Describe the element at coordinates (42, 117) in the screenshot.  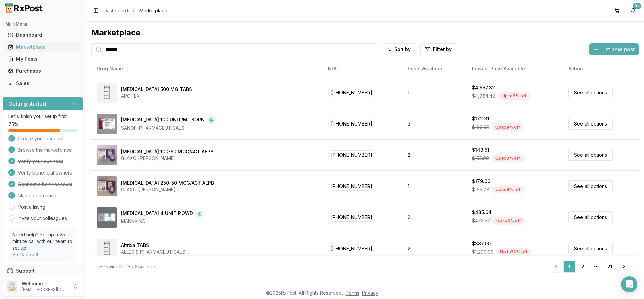
I see `p: Let's finish your setup first!` at that location.